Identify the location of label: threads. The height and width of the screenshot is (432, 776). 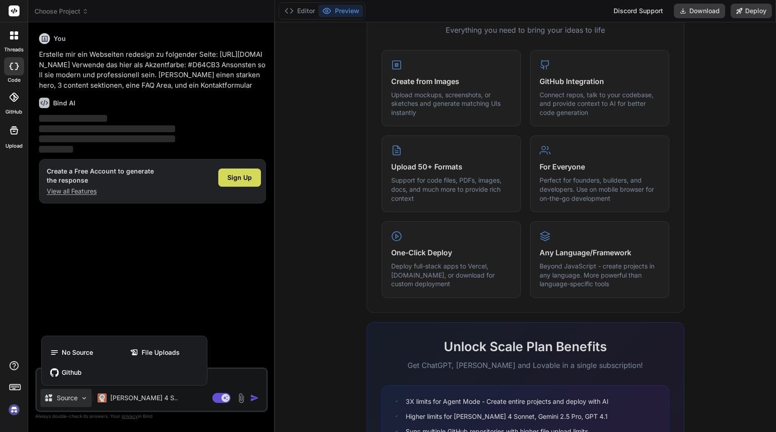
(14, 49).